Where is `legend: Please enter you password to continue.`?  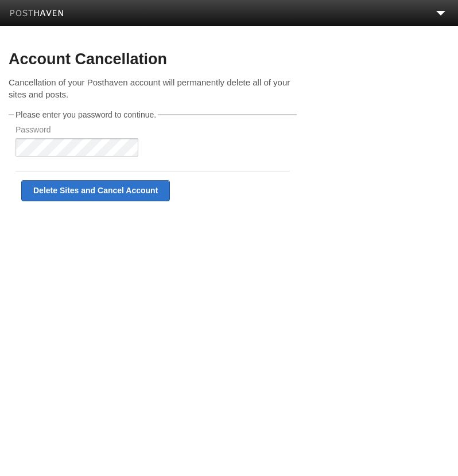
legend: Please enter you password to continue. is located at coordinates (86, 115).